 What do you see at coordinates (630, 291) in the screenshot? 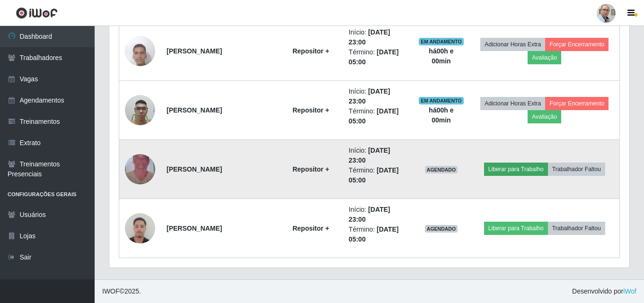
I see `a: iWof` at bounding box center [630, 291].